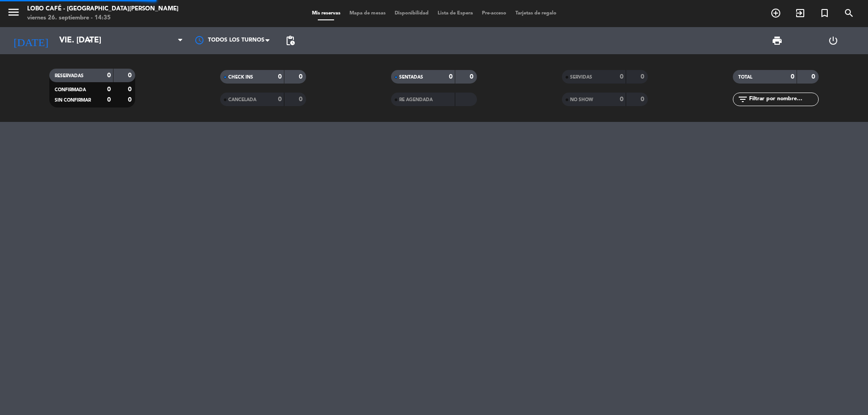 The image size is (868, 415). What do you see at coordinates (368, 13) in the screenshot?
I see `span: Mapa de mesas` at bounding box center [368, 13].